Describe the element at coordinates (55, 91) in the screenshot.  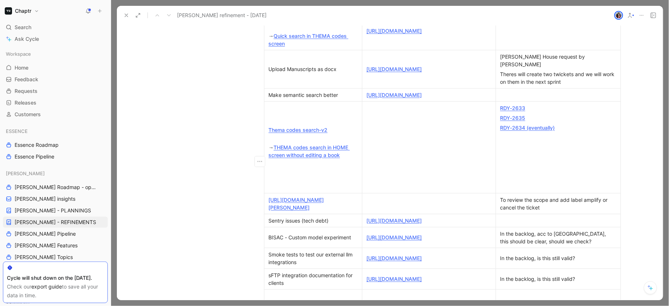
I see `a: Requests` at that location.